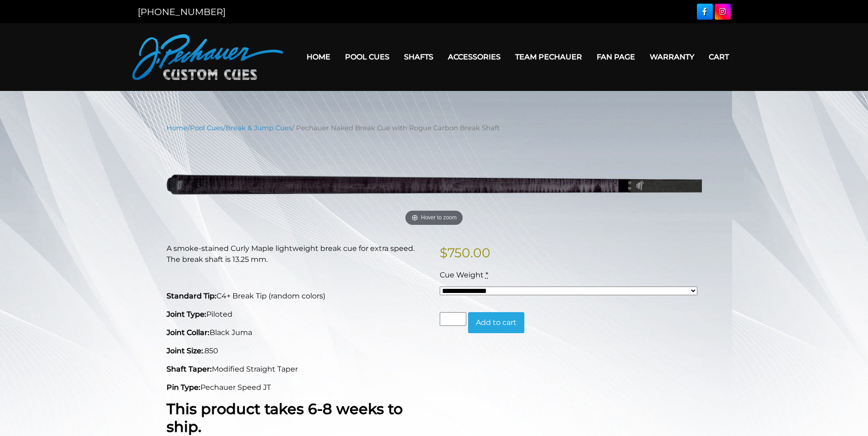 The height and width of the screenshot is (436, 868). What do you see at coordinates (465, 253) in the screenshot?
I see `bdi: 750.00` at bounding box center [465, 253].